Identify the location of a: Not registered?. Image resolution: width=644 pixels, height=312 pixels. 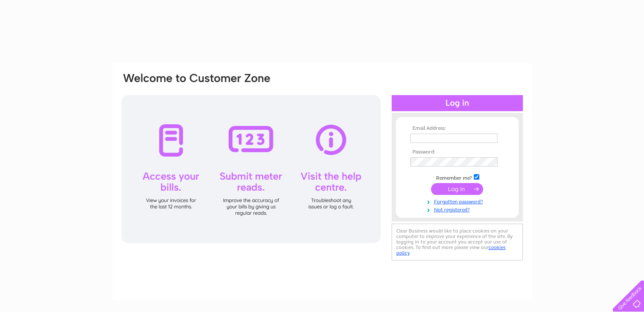
(458, 209).